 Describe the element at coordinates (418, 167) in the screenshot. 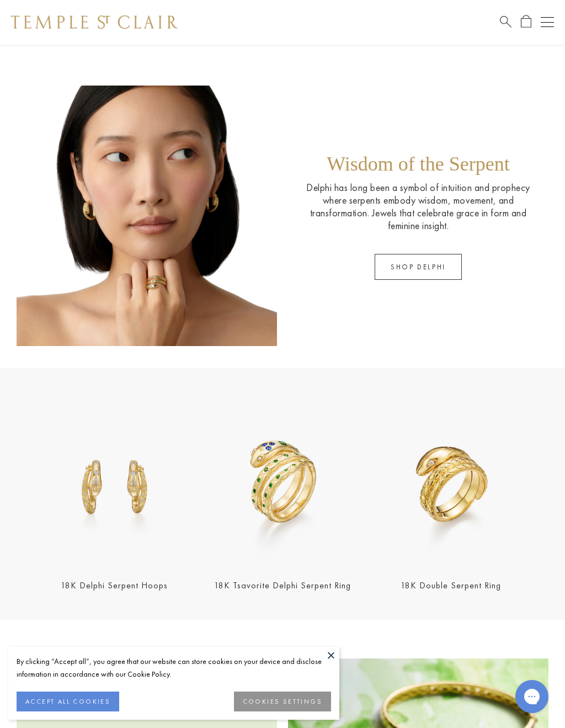

I see `p: Wisdom of the Serpent` at that location.